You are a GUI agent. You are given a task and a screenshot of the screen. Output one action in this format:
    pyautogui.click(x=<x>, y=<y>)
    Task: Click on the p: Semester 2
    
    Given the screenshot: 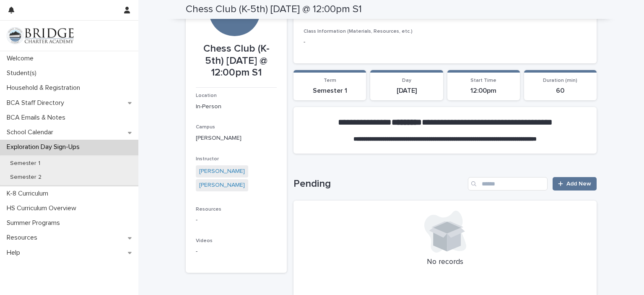 What is the action you would take?
    pyautogui.click(x=26, y=177)
    